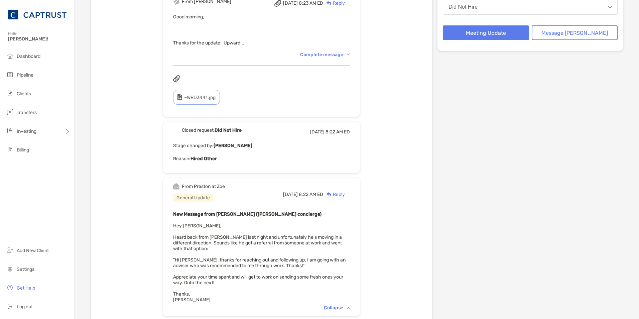 Image resolution: width=639 pixels, height=319 pixels. What do you see at coordinates (228, 130) in the screenshot?
I see `b: Did Not Hire` at bounding box center [228, 130].